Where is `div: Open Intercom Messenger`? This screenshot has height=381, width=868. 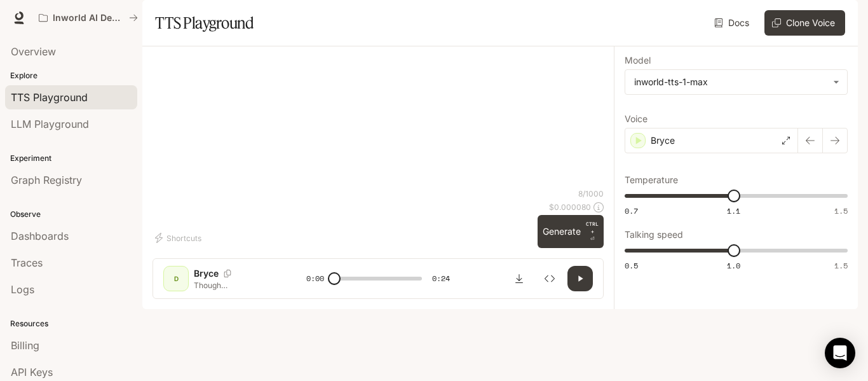 div: Open Intercom Messenger is located at coordinates (840, 352).